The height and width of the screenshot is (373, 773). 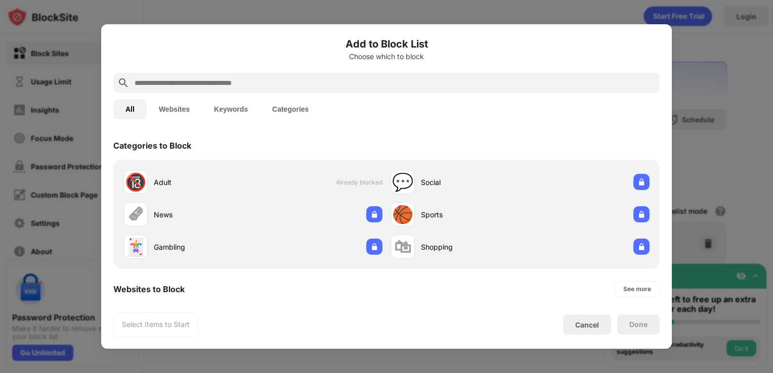 I want to click on div: Cancel, so click(x=586, y=325).